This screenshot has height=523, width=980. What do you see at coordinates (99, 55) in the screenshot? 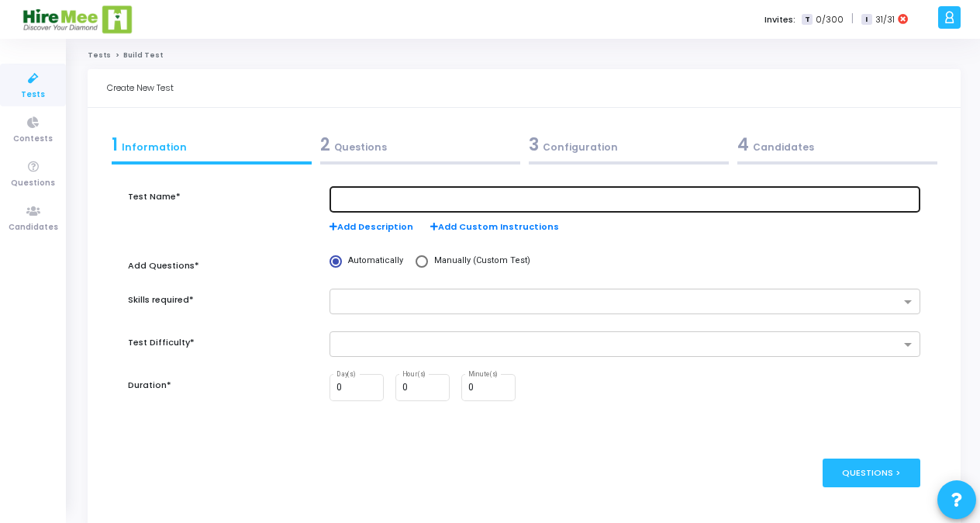
I see `a: Tests` at bounding box center [99, 55].